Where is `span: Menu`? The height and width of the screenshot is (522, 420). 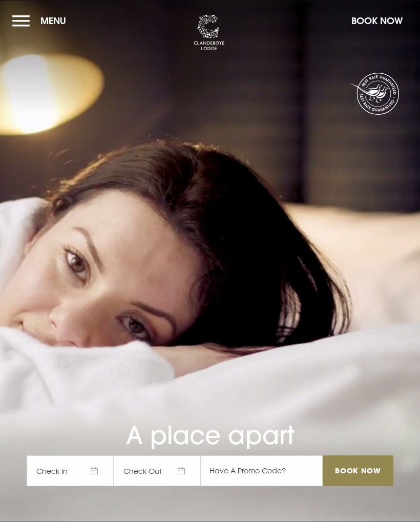
span: Menu is located at coordinates (53, 21).